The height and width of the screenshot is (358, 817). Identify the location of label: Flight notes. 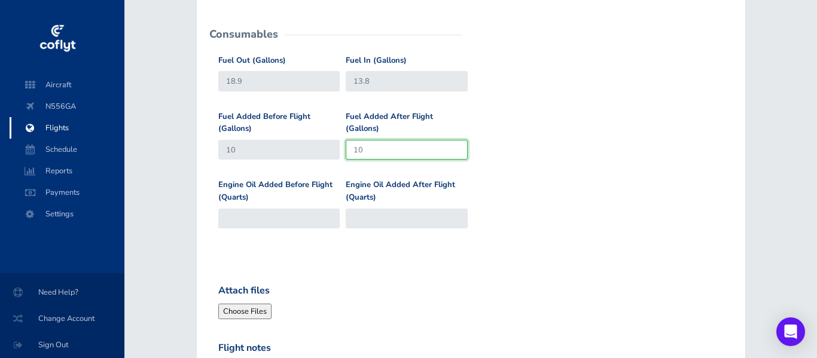
(245, 349).